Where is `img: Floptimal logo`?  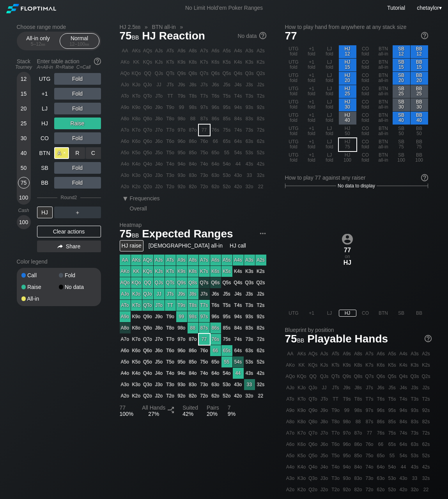
img: Floptimal logo is located at coordinates (31, 9).